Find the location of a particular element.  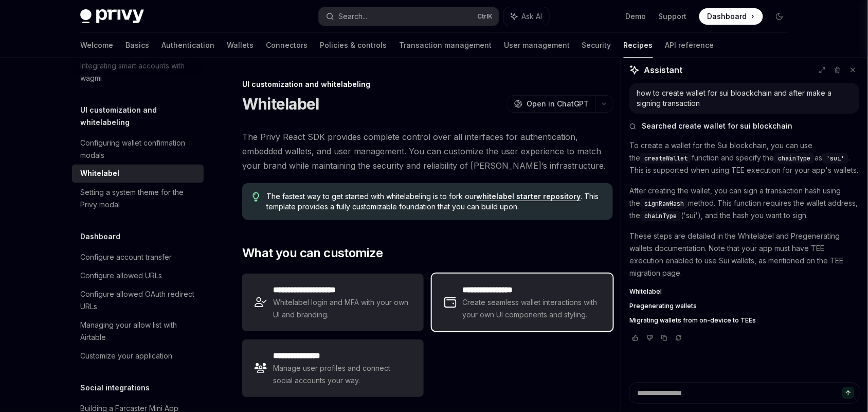

a: Configuring wallet confirmation modals is located at coordinates (137, 150).